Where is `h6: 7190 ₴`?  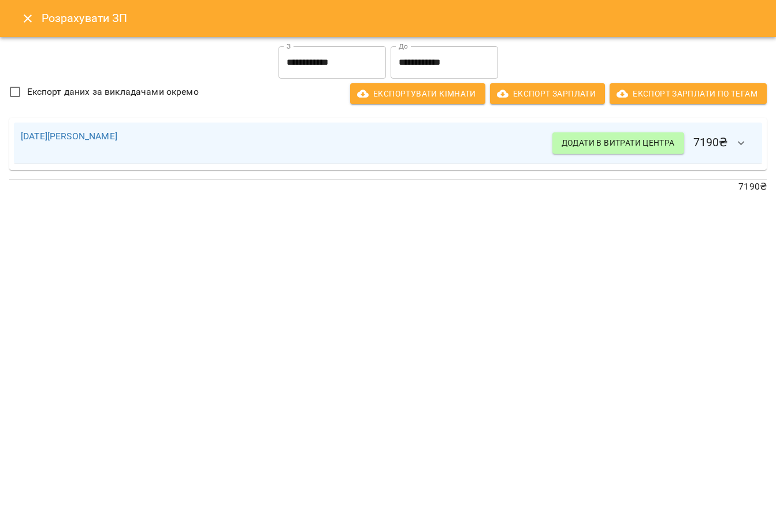
h6: 7190 ₴ is located at coordinates (653, 143).